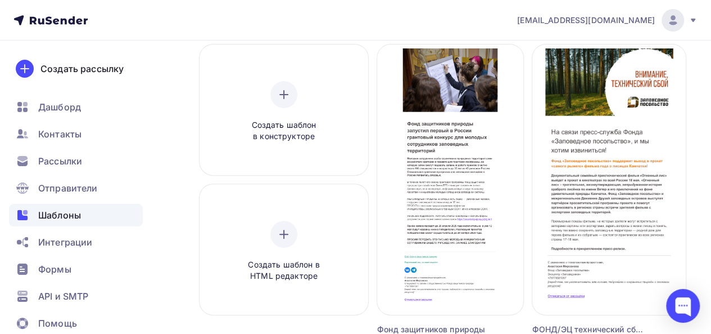 This screenshot has width=711, height=334. I want to click on a: Шаблоны, so click(76, 215).